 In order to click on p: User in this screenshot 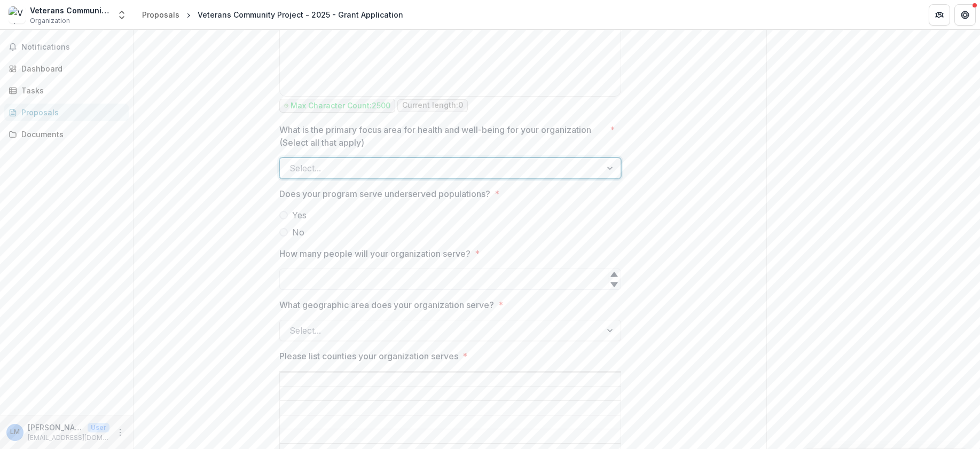, I will do `click(98, 428)`.